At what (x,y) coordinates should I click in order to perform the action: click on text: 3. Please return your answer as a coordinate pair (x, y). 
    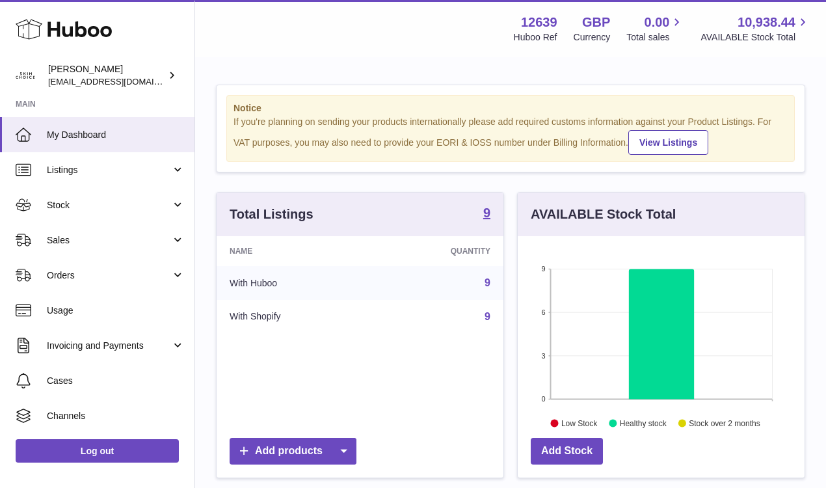
    Looking at the image, I should click on (543, 355).